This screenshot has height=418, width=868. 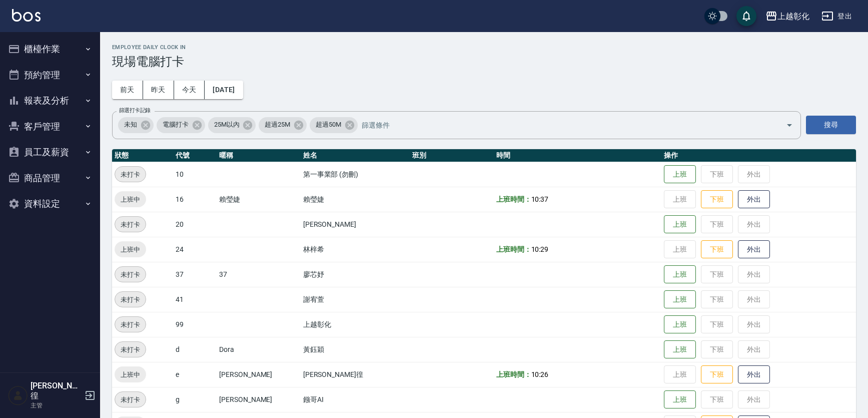 I want to click on th: 代號, so click(x=195, y=156).